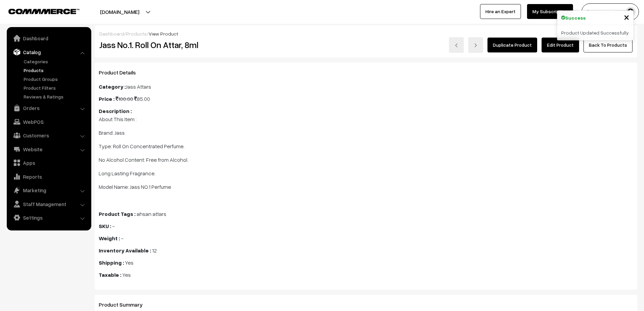 Image resolution: width=644 pixels, height=311 pixels. Describe the element at coordinates (38, 11) in the screenshot. I see `a: COMMMERCE` at that location.